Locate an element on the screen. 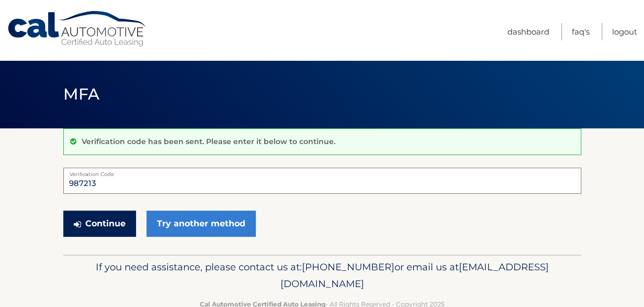 This screenshot has width=644, height=307. span: MFA is located at coordinates (81, 94).